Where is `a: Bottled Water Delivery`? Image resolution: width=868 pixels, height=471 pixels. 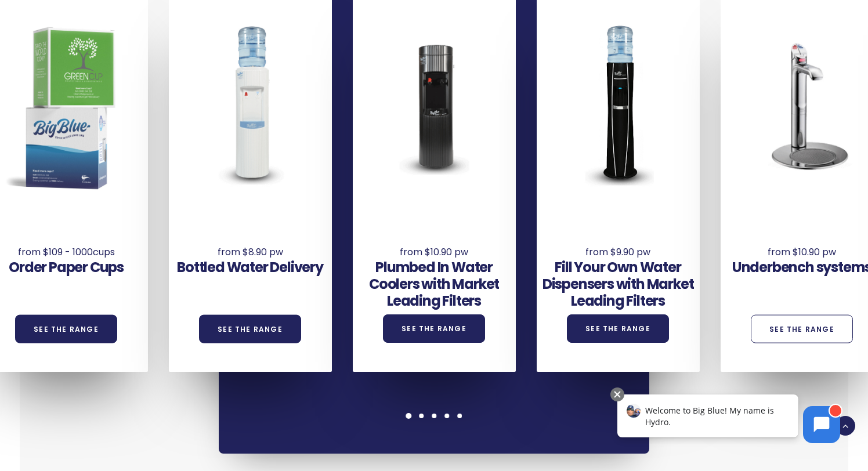
a: Bottled Water Delivery is located at coordinates (251, 267).